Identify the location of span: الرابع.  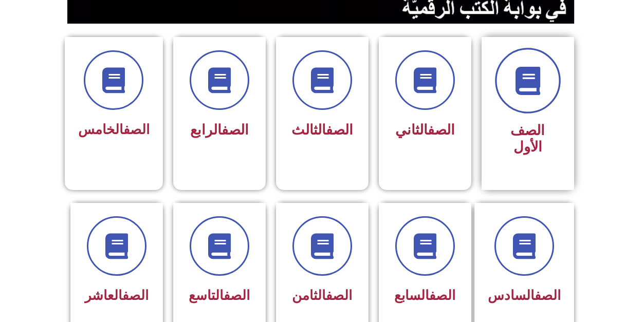
(219, 130).